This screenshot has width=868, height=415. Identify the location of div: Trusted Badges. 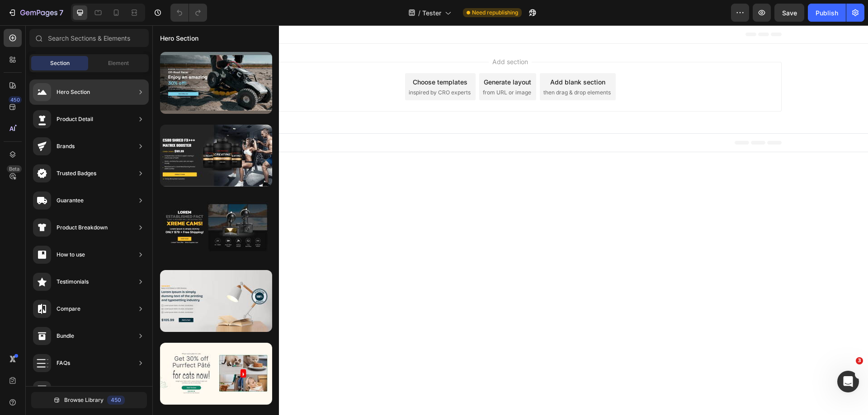
(76, 174).